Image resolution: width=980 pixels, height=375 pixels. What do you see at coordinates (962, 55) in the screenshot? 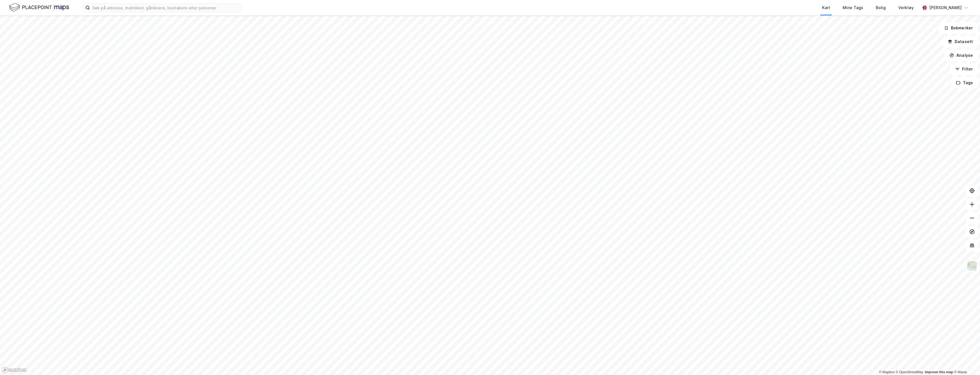
I see `button: Analyse` at bounding box center [962, 55].